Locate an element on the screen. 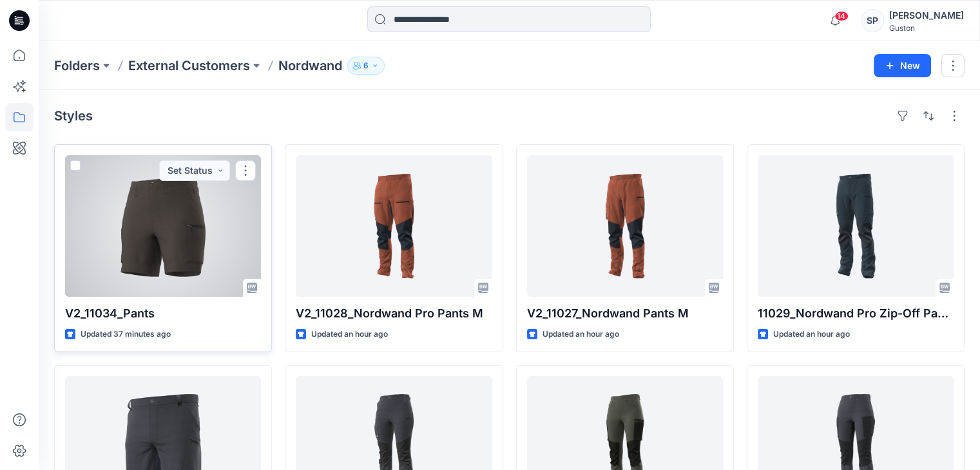 This screenshot has width=980, height=470. p: Updated 37 minutes ago is located at coordinates (126, 334).